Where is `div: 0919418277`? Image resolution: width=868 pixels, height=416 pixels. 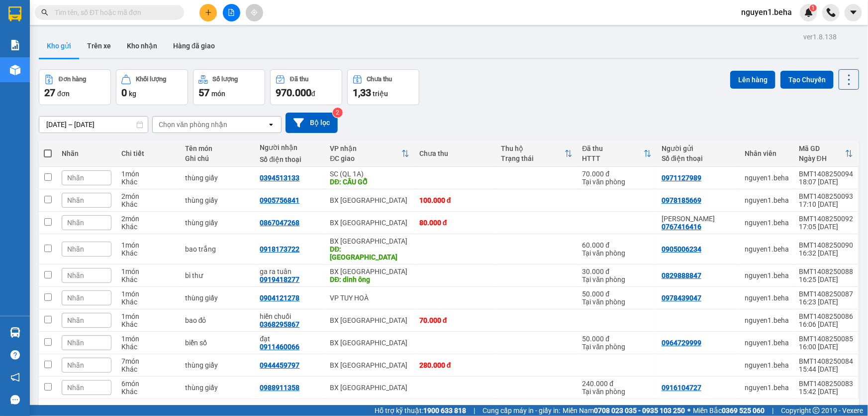 div: 0919418277 is located at coordinates (280, 279).